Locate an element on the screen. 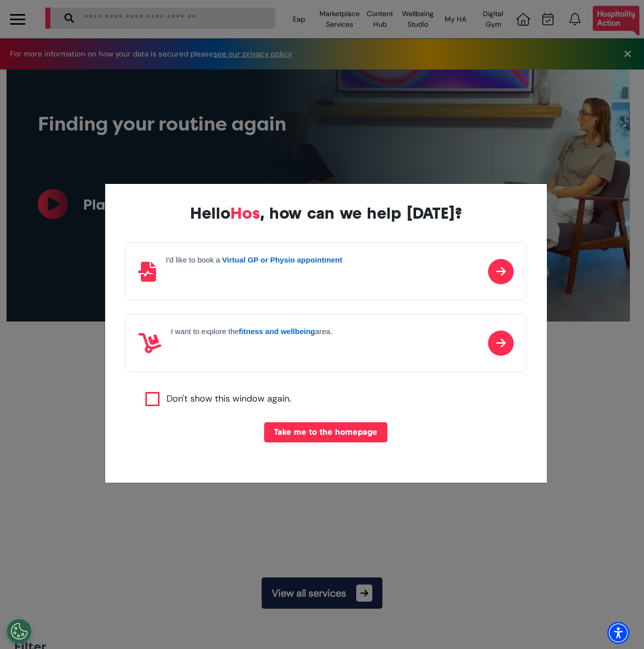 Image resolution: width=644 pixels, height=649 pixels. div: Accessibility Menu is located at coordinates (619, 632).